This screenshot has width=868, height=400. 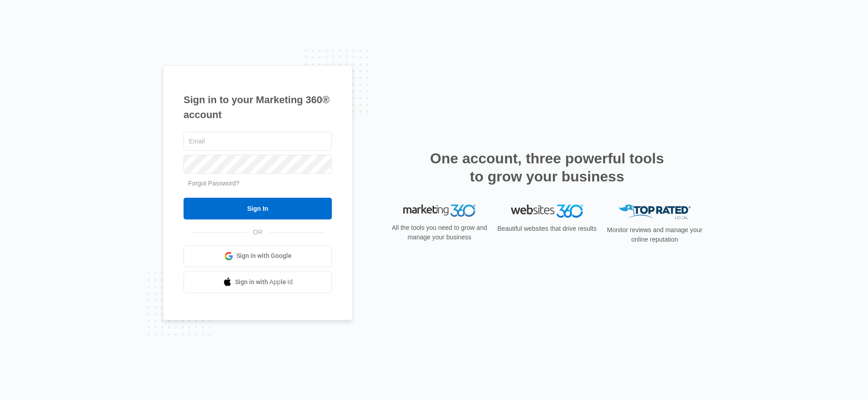 I want to click on p: Monitor reviews and manage your online reputation, so click(x=654, y=235).